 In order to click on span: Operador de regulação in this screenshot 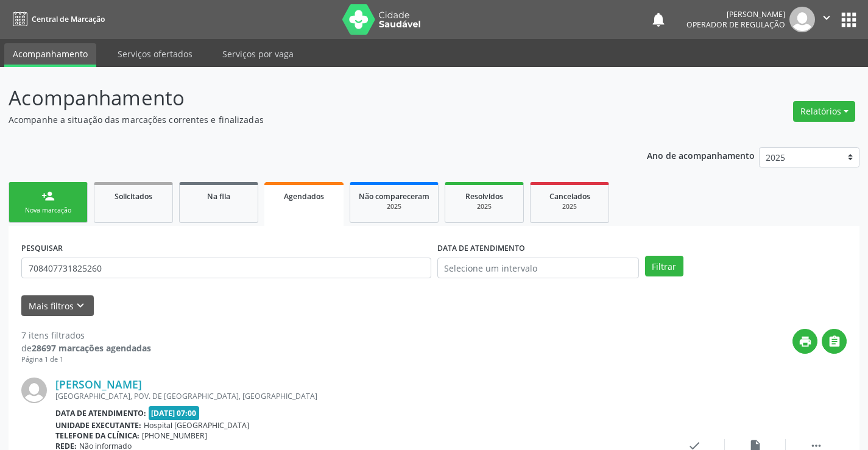, I will do `click(735, 24)`.